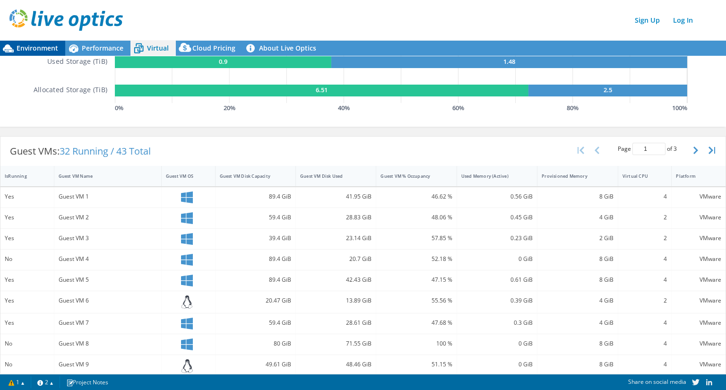 This screenshot has width=726, height=390. Describe the element at coordinates (103, 48) in the screenshot. I see `span: Performance` at that location.